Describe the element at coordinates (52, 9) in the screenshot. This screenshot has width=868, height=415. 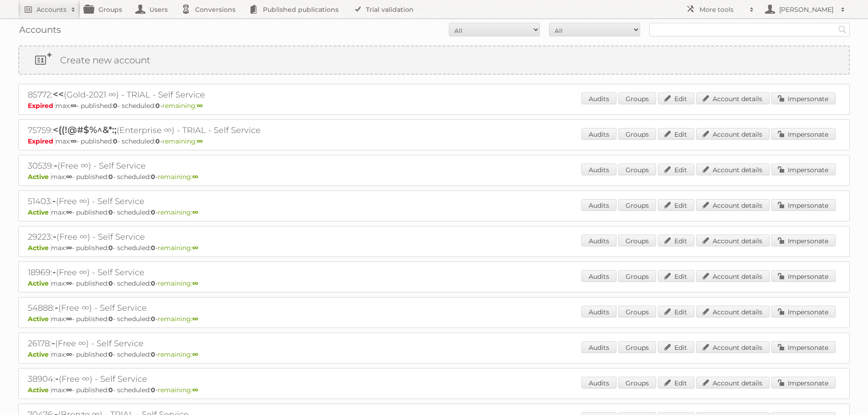
I see `h2: Accounts` at that location.